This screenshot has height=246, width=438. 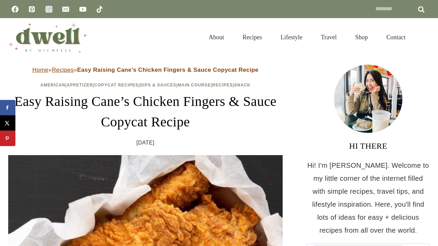 What do you see at coordinates (307, 37) in the screenshot?
I see `nav: Primary Navigation` at bounding box center [307, 37].